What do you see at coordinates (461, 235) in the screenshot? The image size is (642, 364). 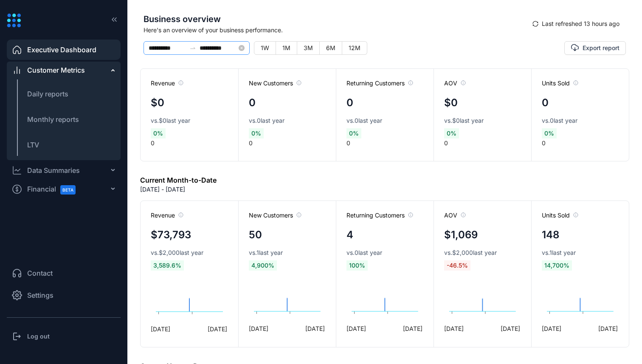 I see `h4: $1,069` at bounding box center [461, 235].